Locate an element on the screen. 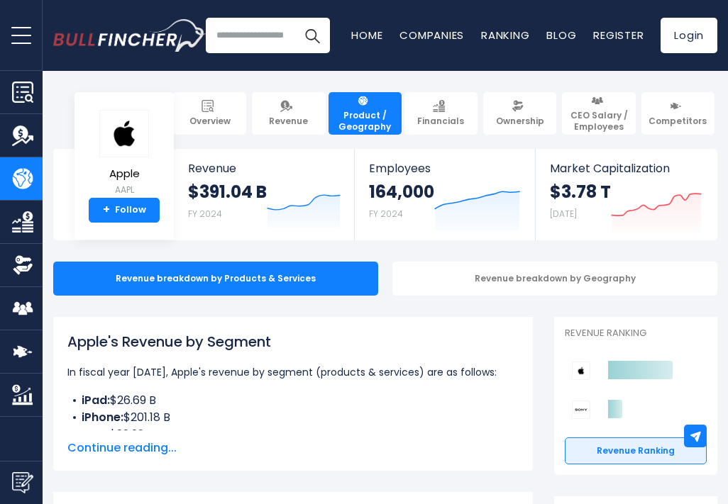  a: Ownership is located at coordinates (519, 113).